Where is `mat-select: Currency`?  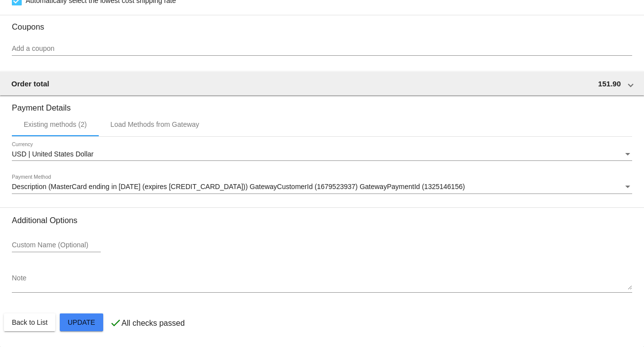
mat-select: Currency is located at coordinates (322, 155).